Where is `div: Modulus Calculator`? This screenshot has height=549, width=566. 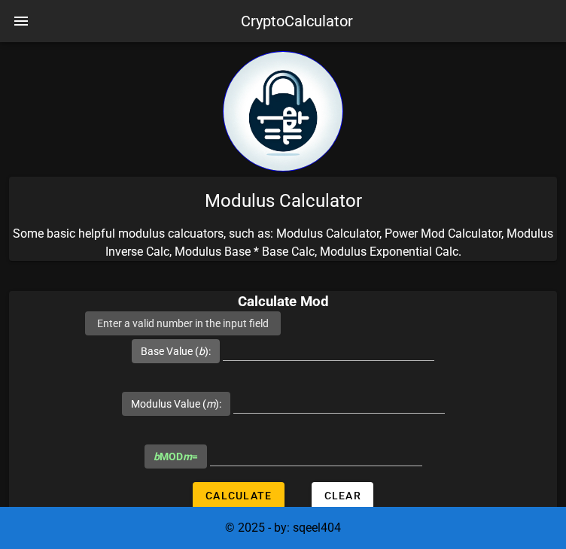 div: Modulus Calculator is located at coordinates (283, 201).